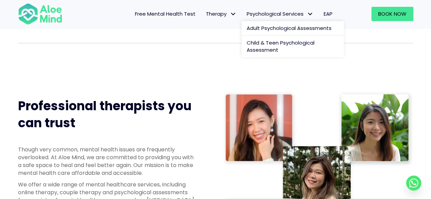 This screenshot has height=199, width=431. I want to click on span: Free Mental Health Test, so click(165, 14).